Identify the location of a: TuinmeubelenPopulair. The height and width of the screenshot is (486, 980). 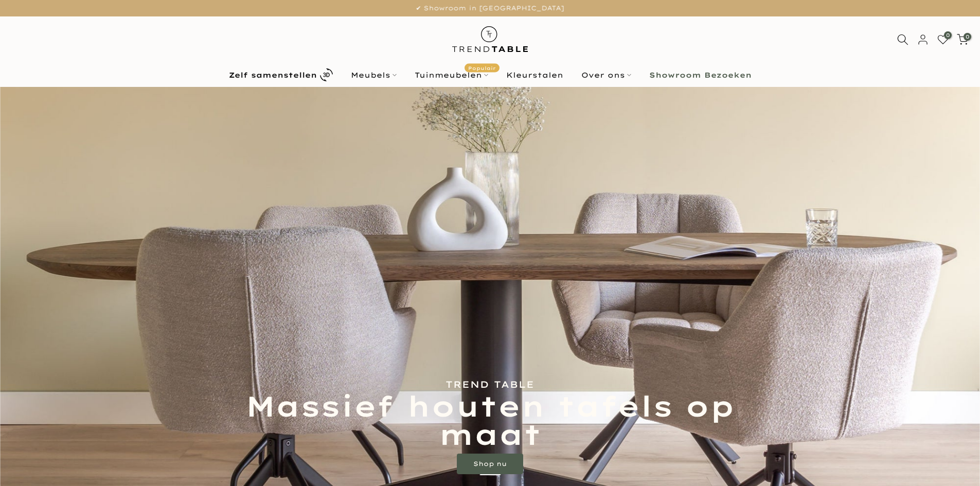
(451, 75).